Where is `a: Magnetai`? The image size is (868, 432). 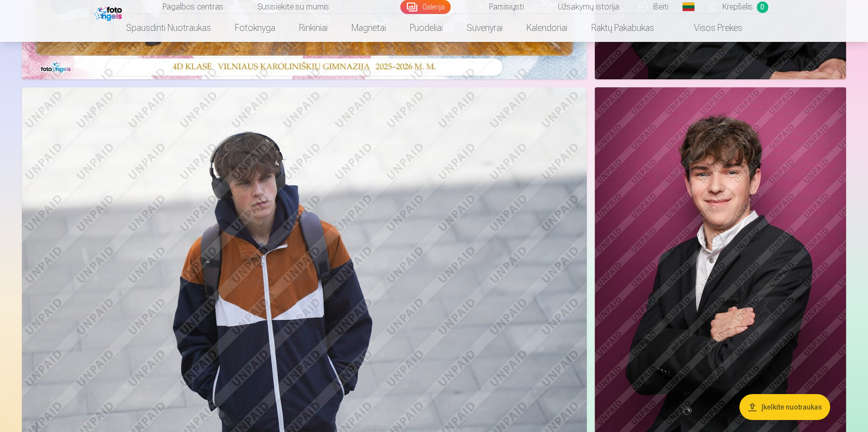 a: Magnetai is located at coordinates (368, 28).